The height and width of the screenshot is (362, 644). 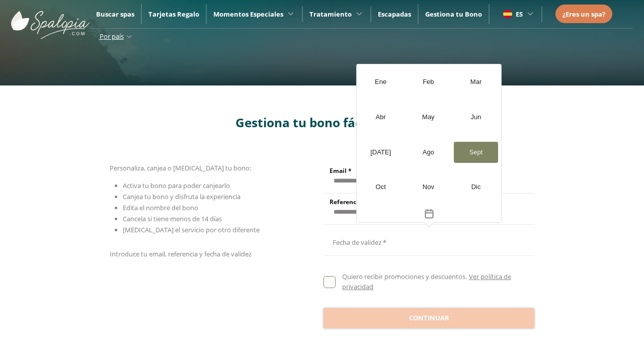 What do you see at coordinates (426, 282) in the screenshot?
I see `span: Ver política de privacidad` at bounding box center [426, 282].